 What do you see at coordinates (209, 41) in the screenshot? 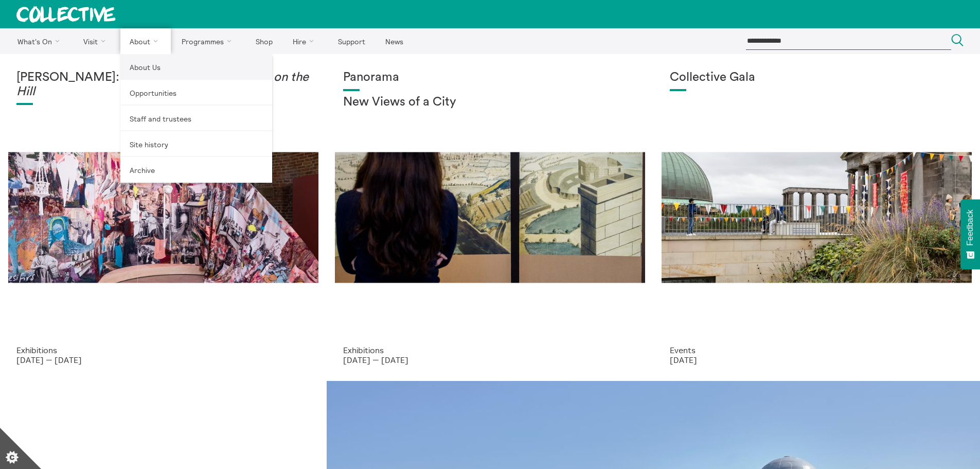
I see `a: Programmes` at bounding box center [209, 41].